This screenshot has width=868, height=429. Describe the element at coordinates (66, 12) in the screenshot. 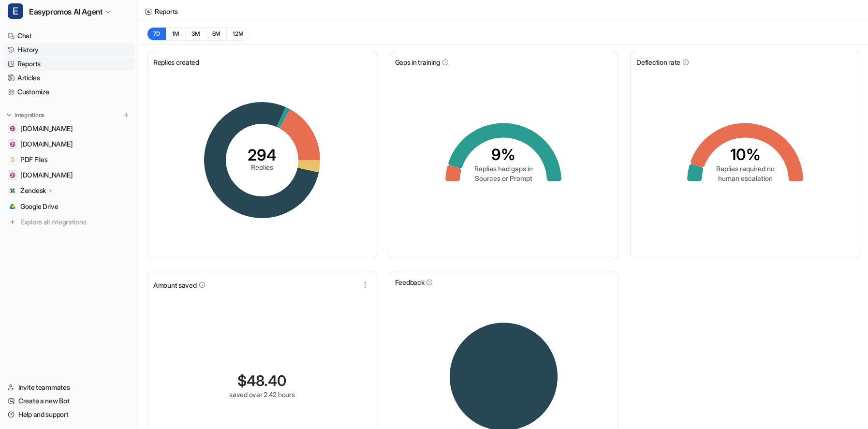

I see `span: Easypromos AI Agent` at that location.